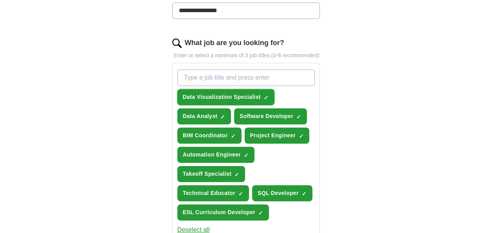 Image resolution: width=492 pixels, height=233 pixels. I want to click on span: Technical Educator, so click(209, 193).